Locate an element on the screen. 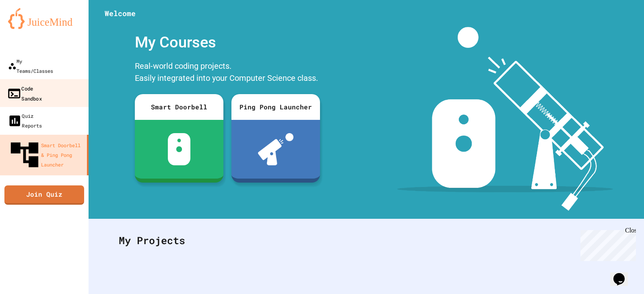 This screenshot has width=644, height=294. div: My Teams/Classes is located at coordinates (31, 66).